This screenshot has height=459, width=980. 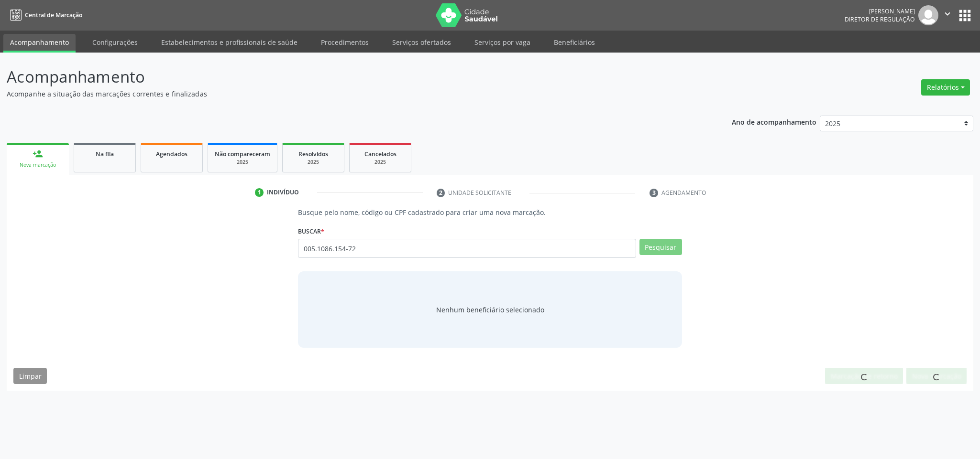 I want to click on p: Acompanhe a situação das marcações correntes e finalizadas, so click(x=345, y=93).